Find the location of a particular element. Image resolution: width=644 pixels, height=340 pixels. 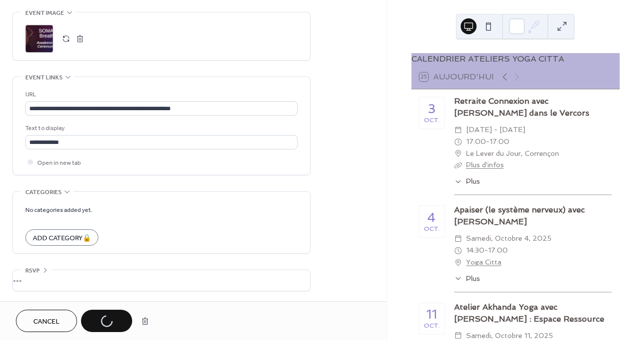

span: Categories is located at coordinates (43, 192).